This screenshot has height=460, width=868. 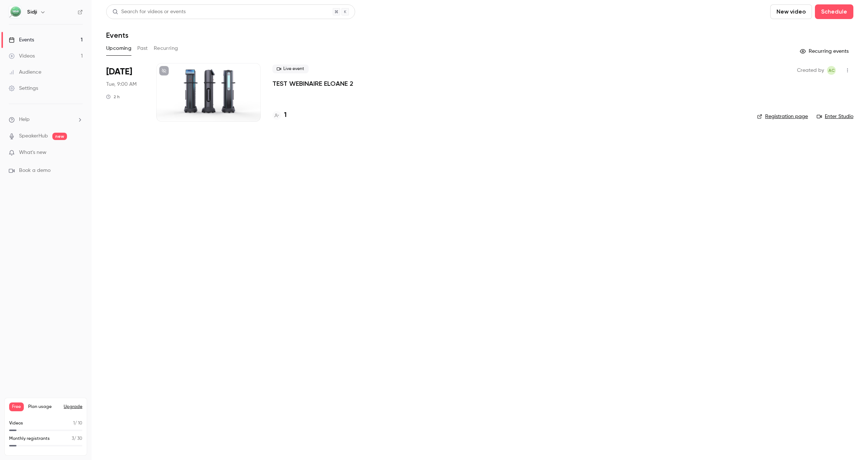 I want to click on img: Sidji, so click(x=15, y=12).